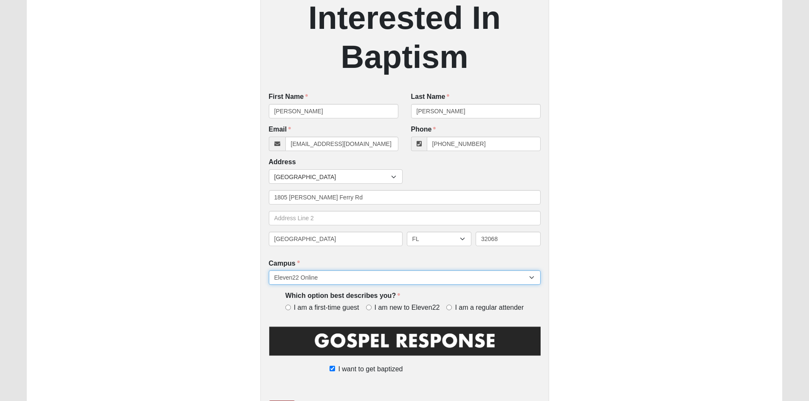  I want to click on input: Address Line 1, so click(405, 197).